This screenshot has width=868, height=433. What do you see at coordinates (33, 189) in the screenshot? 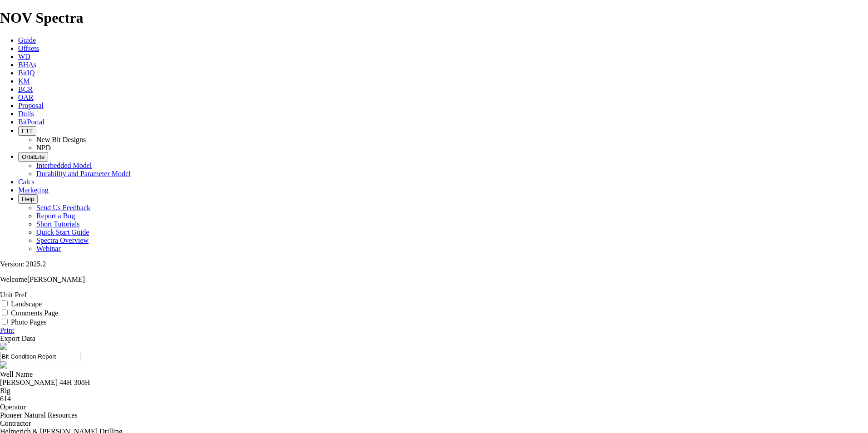
I see `a: Marketing` at bounding box center [33, 189].